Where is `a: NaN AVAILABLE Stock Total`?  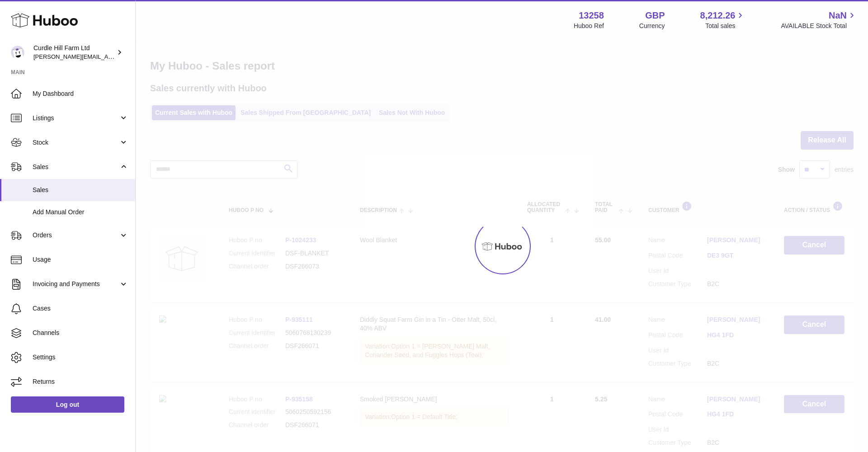 a: NaN AVAILABLE Stock Total is located at coordinates (819, 20).